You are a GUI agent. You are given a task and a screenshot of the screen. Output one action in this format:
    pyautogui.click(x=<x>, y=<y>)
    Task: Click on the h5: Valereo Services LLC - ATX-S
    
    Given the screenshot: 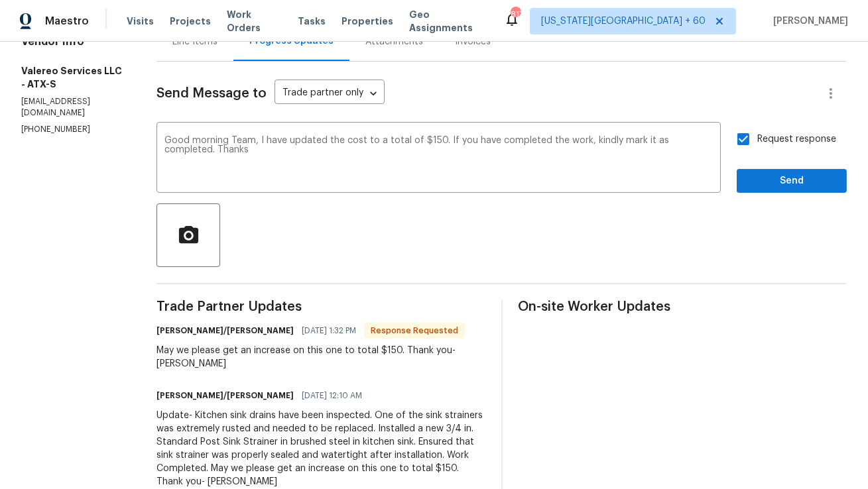 What is the action you would take?
    pyautogui.click(x=73, y=78)
    